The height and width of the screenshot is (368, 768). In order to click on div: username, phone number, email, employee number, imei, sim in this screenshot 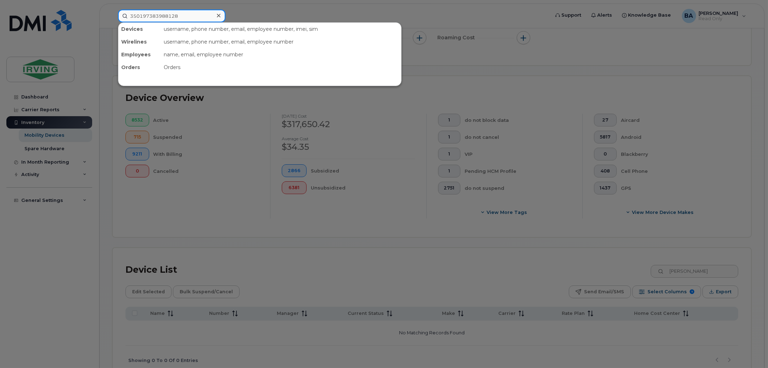, I will do `click(281, 29)`.